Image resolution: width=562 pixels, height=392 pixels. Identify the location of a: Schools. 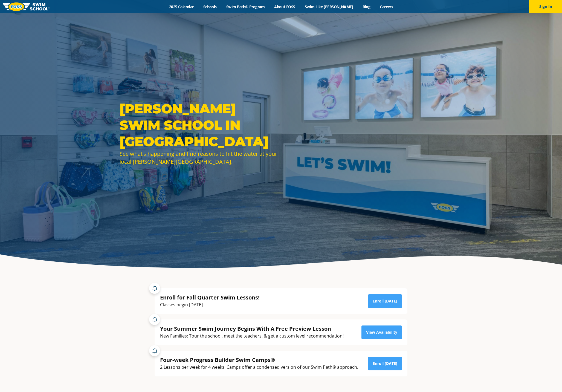
(210, 7).